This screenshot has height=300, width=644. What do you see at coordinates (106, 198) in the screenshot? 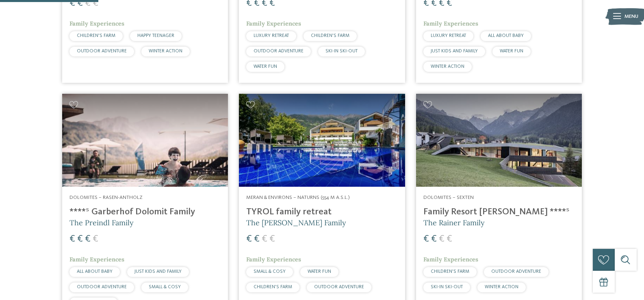
I see `span: Dolomites – Rasen-Antholz` at bounding box center [106, 198].